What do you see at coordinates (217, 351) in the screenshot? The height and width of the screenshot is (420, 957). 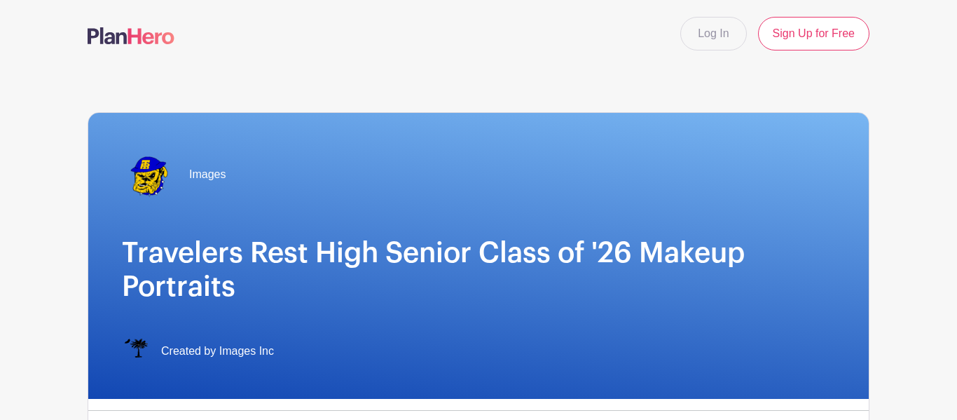 I see `span: Created by Images Inc` at bounding box center [217, 351].